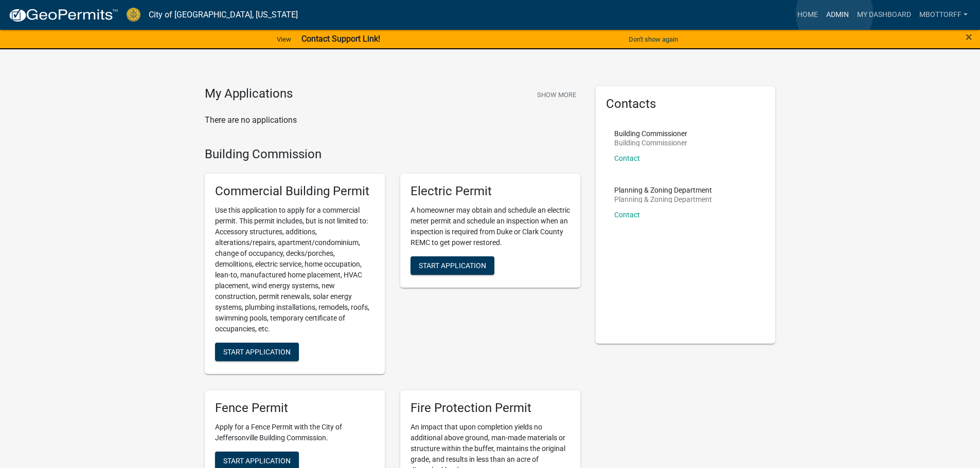 This screenshot has width=980, height=468. What do you see at coordinates (686, 104) in the screenshot?
I see `h5: Contacts` at bounding box center [686, 104].